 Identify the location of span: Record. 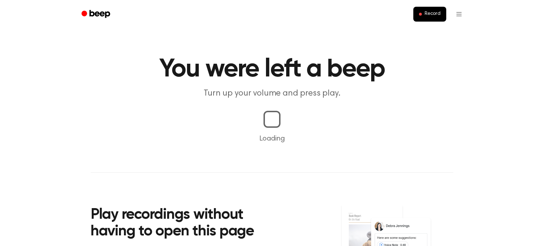
(433, 14).